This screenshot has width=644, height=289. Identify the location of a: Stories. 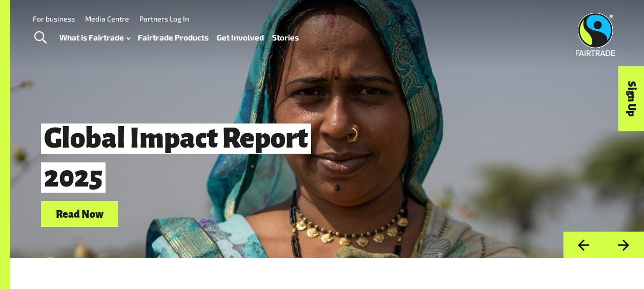
(285, 37).